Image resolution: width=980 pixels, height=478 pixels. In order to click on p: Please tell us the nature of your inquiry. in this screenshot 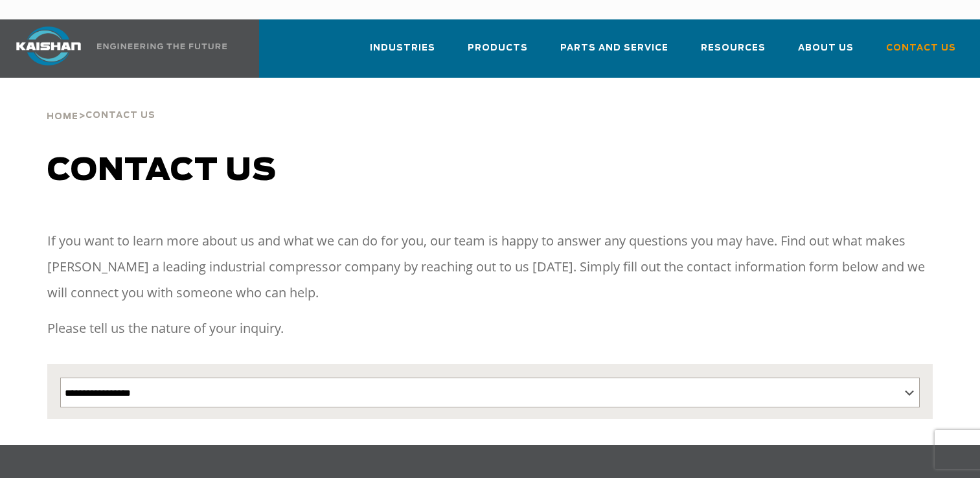, I will do `click(490, 329)`.